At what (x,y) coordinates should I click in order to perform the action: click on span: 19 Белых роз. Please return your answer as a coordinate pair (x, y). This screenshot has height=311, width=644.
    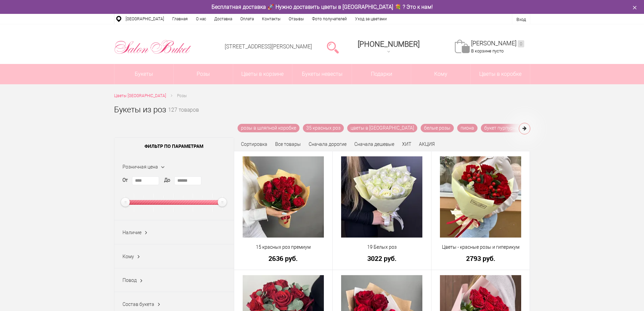
    Looking at the image, I should click on (382, 247).